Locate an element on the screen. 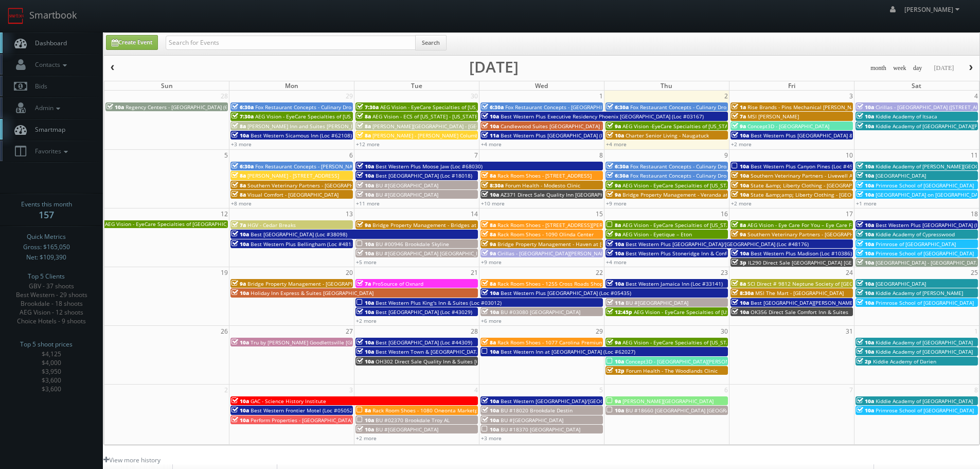 This screenshot has width=980, height=469. span: Tue is located at coordinates (416, 85).